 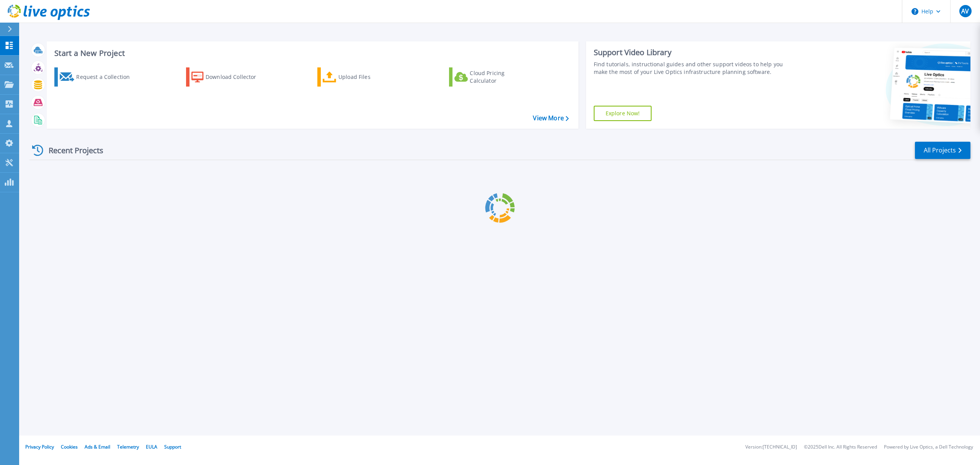 I want to click on a: Cloud Pricing Calculator, so click(x=491, y=77).